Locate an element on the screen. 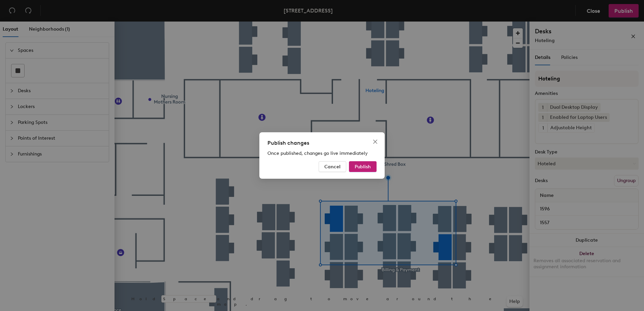 This screenshot has width=644, height=311. span: Close is located at coordinates (376, 142).